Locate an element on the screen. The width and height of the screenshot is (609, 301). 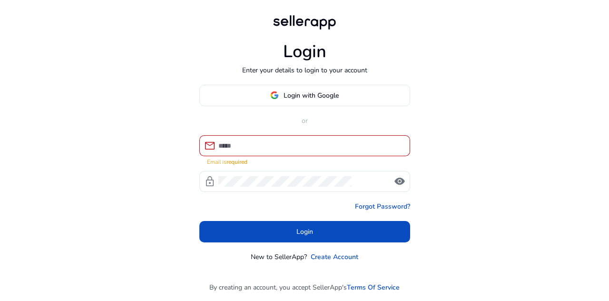
span: lock is located at coordinates (210, 181).